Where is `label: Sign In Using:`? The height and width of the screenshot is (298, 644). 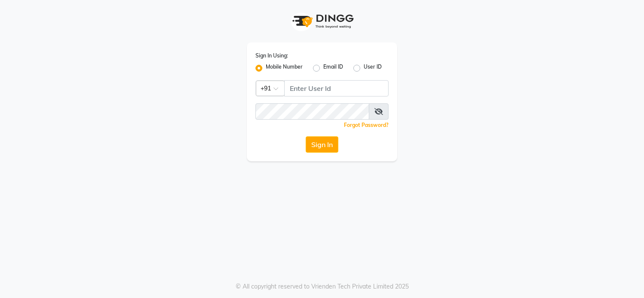 label: Sign In Using: is located at coordinates (272, 56).